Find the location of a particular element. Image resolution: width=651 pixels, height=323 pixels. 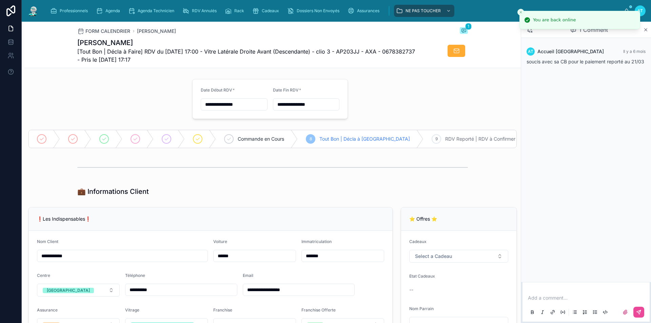

a: Agenda is located at coordinates (109, 11).